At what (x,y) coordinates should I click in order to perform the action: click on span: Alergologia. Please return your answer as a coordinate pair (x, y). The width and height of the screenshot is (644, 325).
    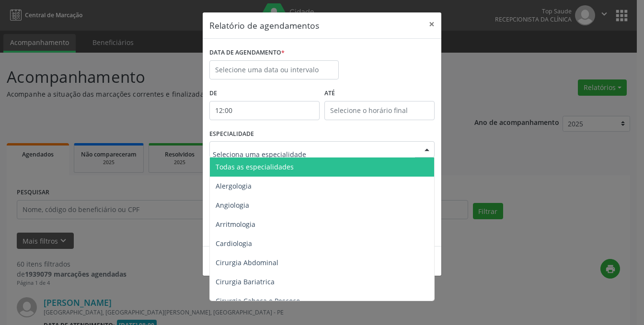
    Looking at the image, I should click on (233, 186).